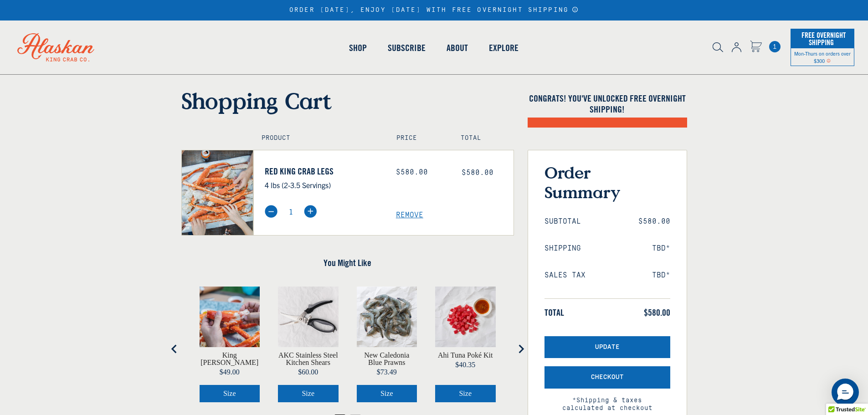 The height and width of the screenshot is (415, 868). What do you see at coordinates (563, 248) in the screenshot?
I see `span: Shipping` at bounding box center [563, 248].